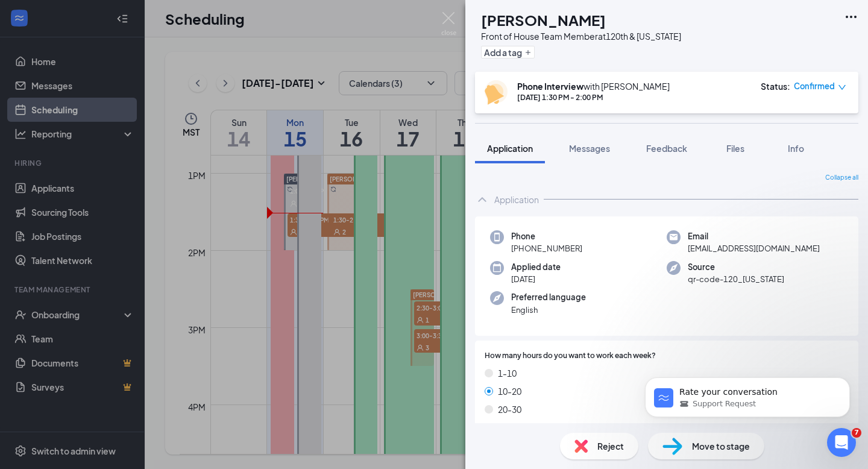  I want to click on svg: Plus, so click(528, 52).